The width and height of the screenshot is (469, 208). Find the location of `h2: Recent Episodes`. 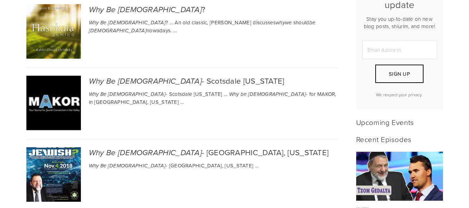

h2: Recent Episodes is located at coordinates (400, 139).